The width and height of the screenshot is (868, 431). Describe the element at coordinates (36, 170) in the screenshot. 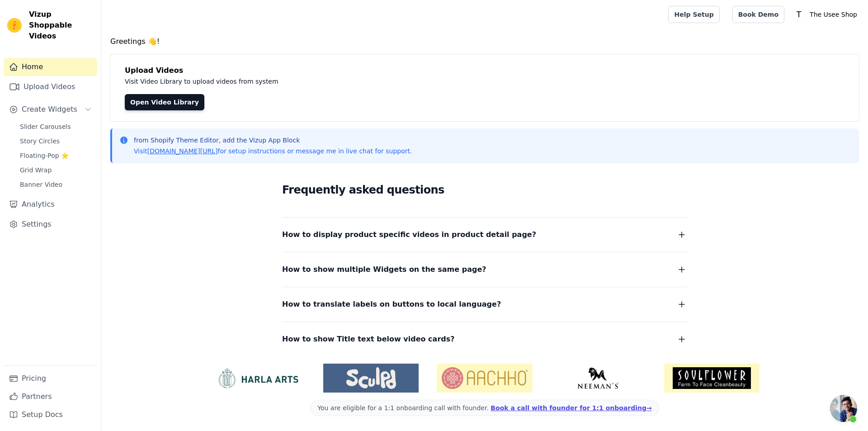

I see `span: Grid Wrap` at that location.